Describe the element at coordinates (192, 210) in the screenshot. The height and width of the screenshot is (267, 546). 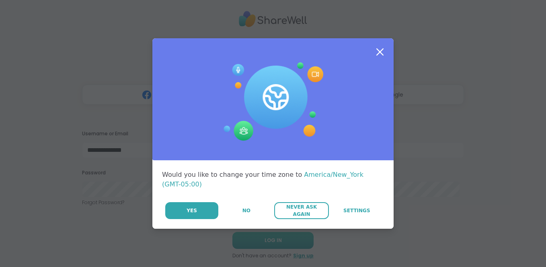
I see `span: Yes` at that location.